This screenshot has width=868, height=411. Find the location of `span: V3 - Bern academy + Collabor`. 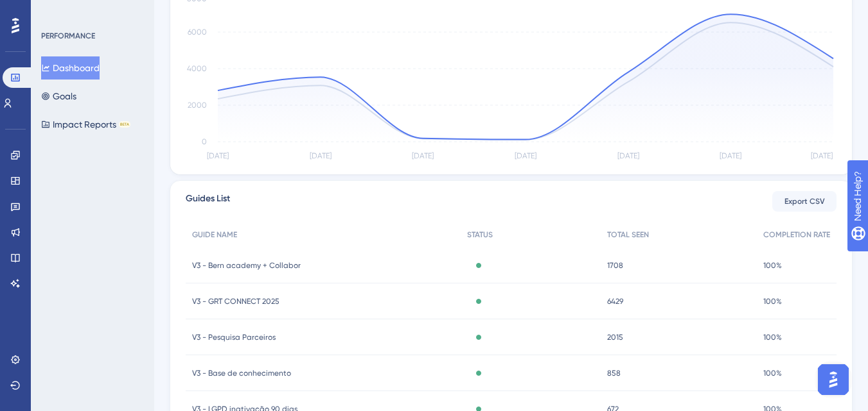

span: V3 - Bern academy + Collabor is located at coordinates (246, 266).